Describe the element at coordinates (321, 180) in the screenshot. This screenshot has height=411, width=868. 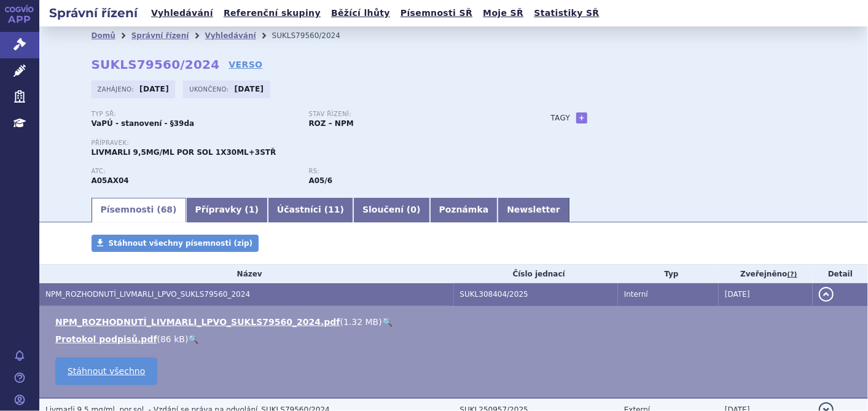
I see `strong: maralixibat k léčbě cholestatického pruritu u pacientů s Alagillovým syndromem` at that location.